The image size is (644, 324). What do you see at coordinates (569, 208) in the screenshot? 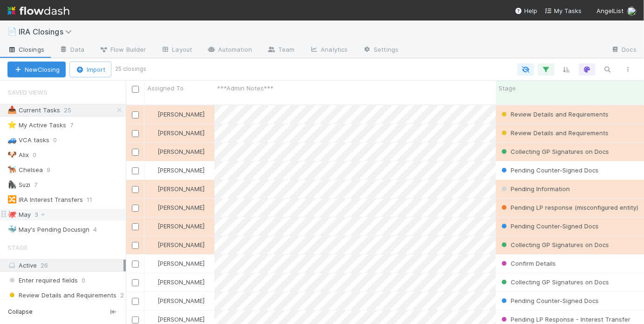
I see `div: Pending LP response (misconfigured entity)` at bounding box center [569, 208].